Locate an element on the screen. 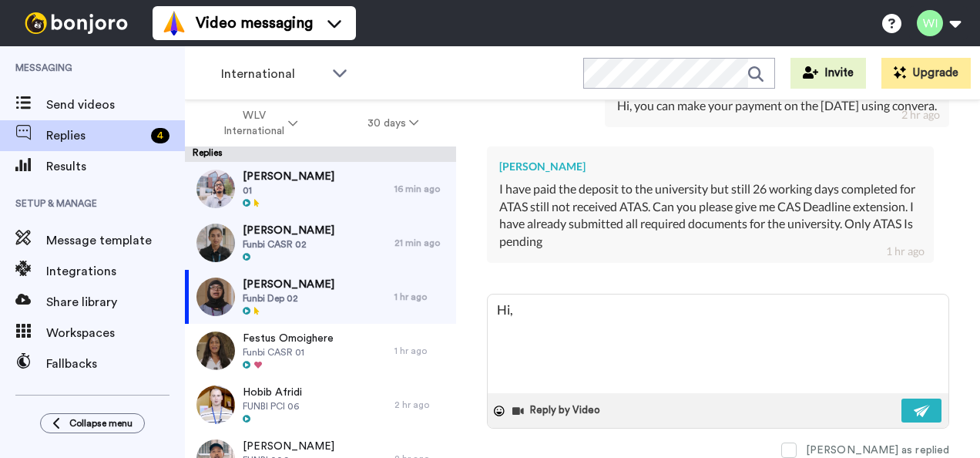 Image resolution: width=980 pixels, height=458 pixels. img: send-white.svg is located at coordinates (922, 411).